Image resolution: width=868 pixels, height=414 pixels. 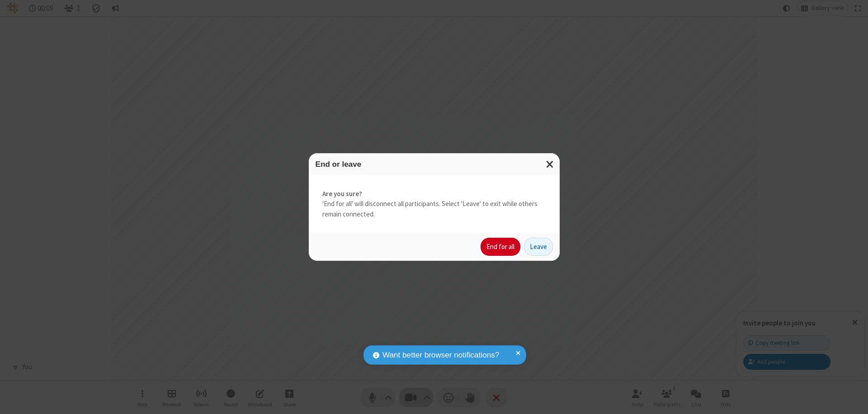 I want to click on button: End for all, so click(x=500, y=247).